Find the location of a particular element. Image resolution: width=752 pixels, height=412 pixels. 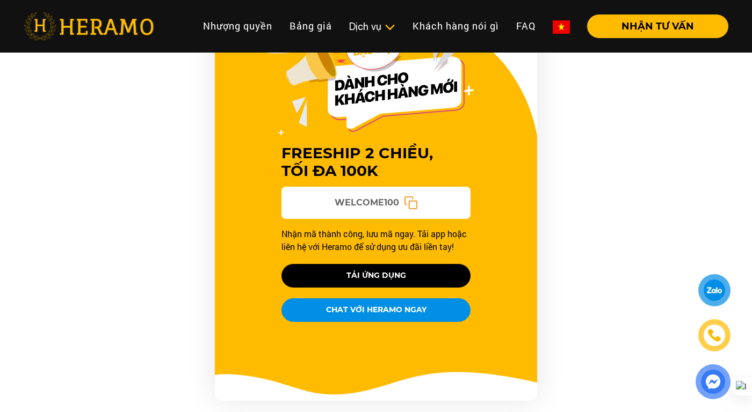

img: vn-flag.png is located at coordinates (561, 27).